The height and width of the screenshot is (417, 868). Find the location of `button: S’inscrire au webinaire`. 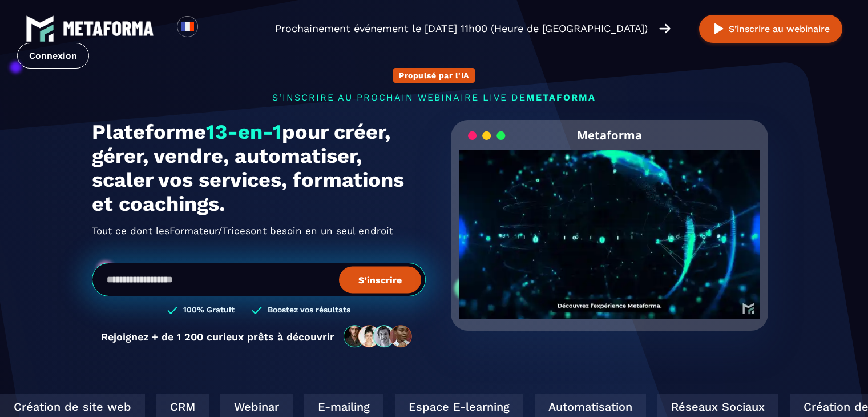

button: S’inscrire au webinaire is located at coordinates (770, 29).